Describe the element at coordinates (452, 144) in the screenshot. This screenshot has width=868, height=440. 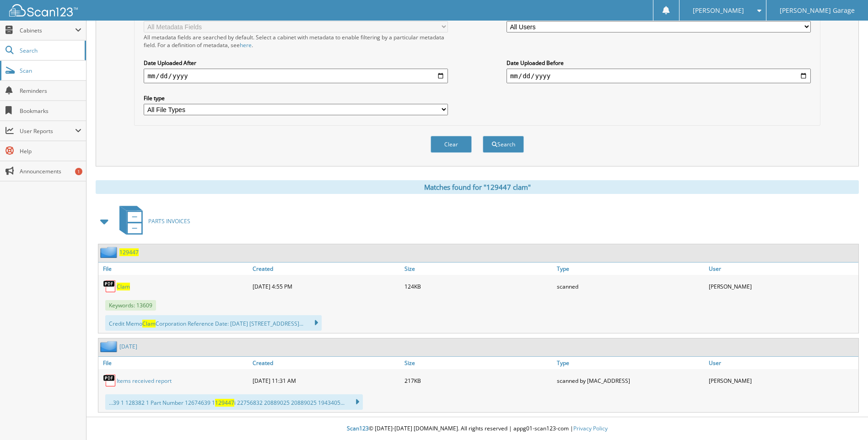
I see `button: Clear` at that location.